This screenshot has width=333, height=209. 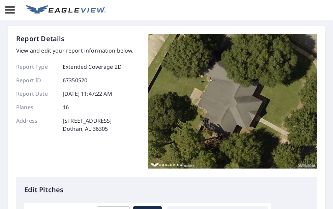 I want to click on p: Address, so click(x=36, y=125).